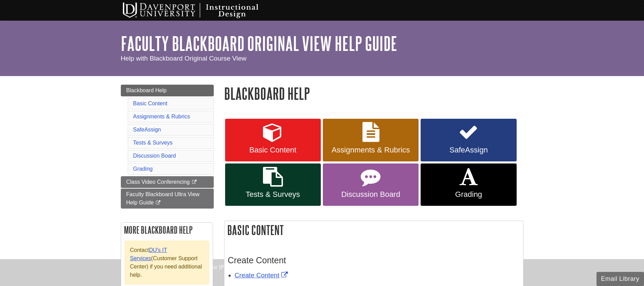  Describe the element at coordinates (371, 150) in the screenshot. I see `span: Assignments & Rubrics` at that location.